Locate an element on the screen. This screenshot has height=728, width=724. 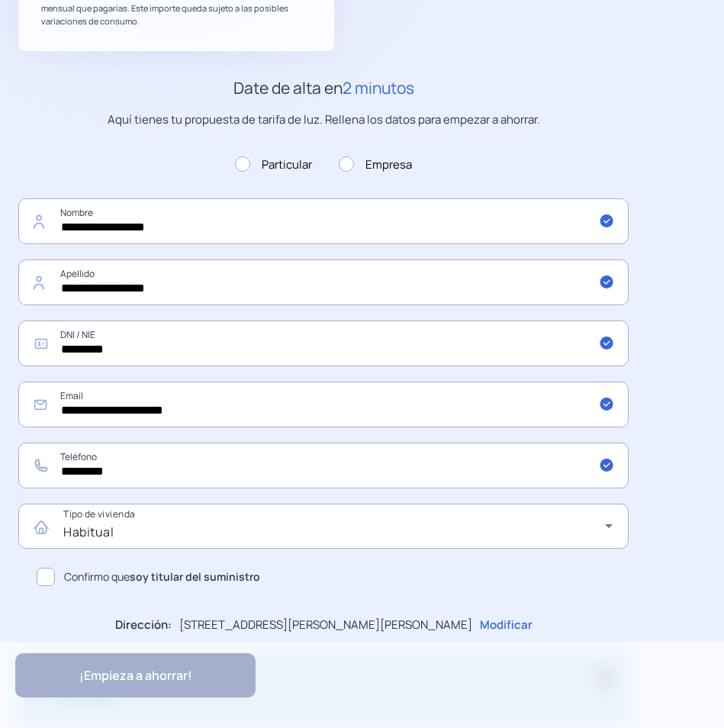
label: Empresa is located at coordinates (375, 165).